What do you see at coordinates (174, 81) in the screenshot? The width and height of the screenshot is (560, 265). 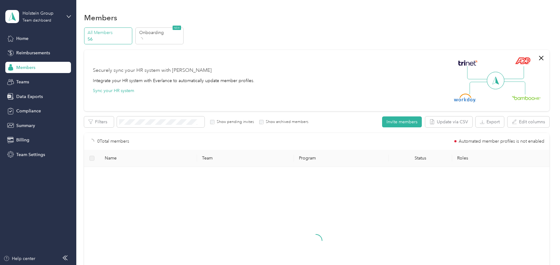 I see `div: Integrate your HR system with Everlance to automatically update member profiles.` at bounding box center [174, 81].